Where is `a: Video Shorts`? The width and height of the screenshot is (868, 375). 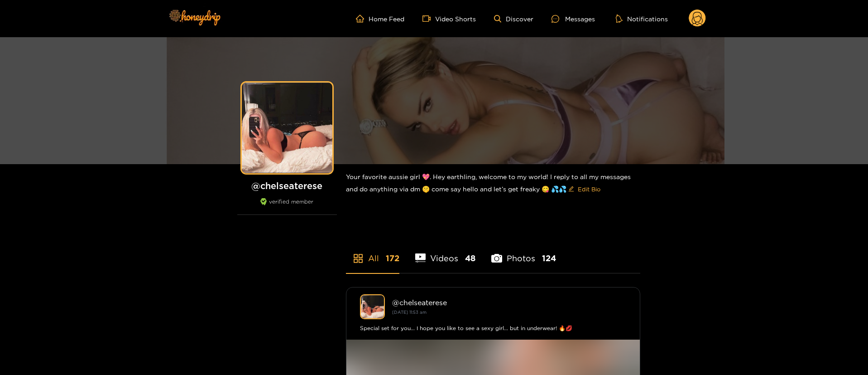 a: Video Shorts is located at coordinates (449, 18).